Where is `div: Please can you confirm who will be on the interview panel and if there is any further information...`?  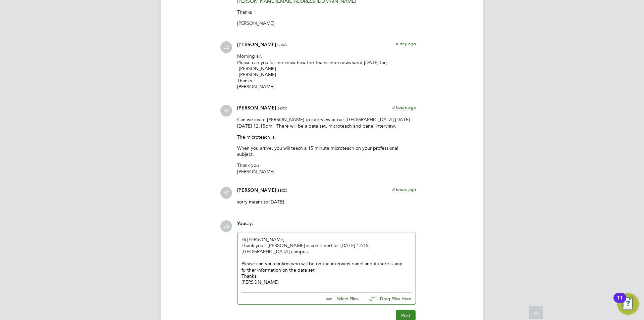 div: Please can you confirm who will be on the interview panel and if there is any further information... is located at coordinates (327, 266).